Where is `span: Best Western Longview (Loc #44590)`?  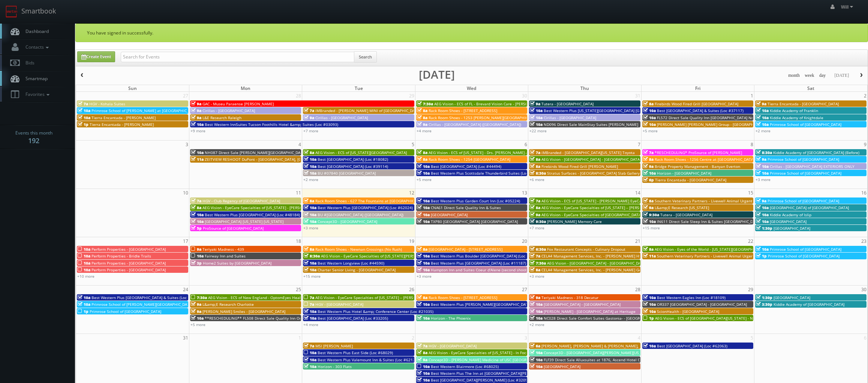
span: Best Western Longview (Loc #44590) is located at coordinates (351, 263).